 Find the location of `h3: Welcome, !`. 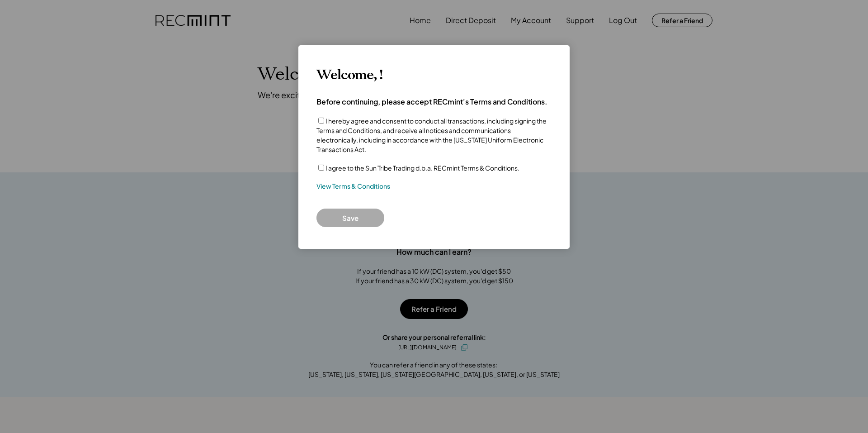

h3: Welcome, ! is located at coordinates (349, 75).